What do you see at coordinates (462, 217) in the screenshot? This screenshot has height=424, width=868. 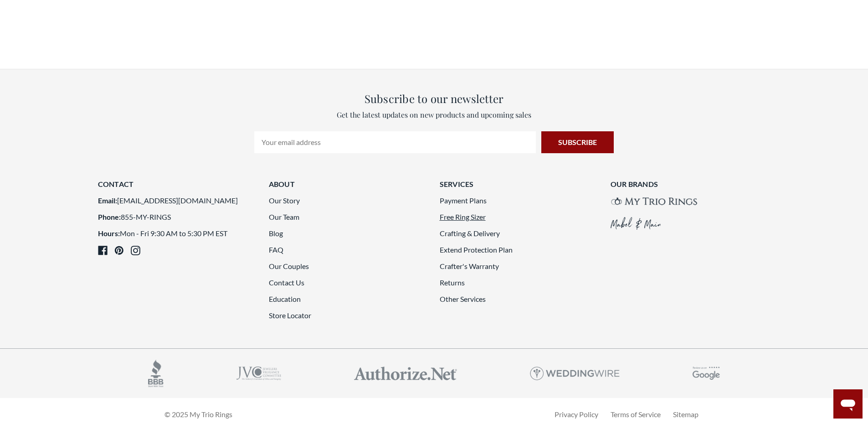 I see `a: Free Ring Sizer` at bounding box center [462, 217].